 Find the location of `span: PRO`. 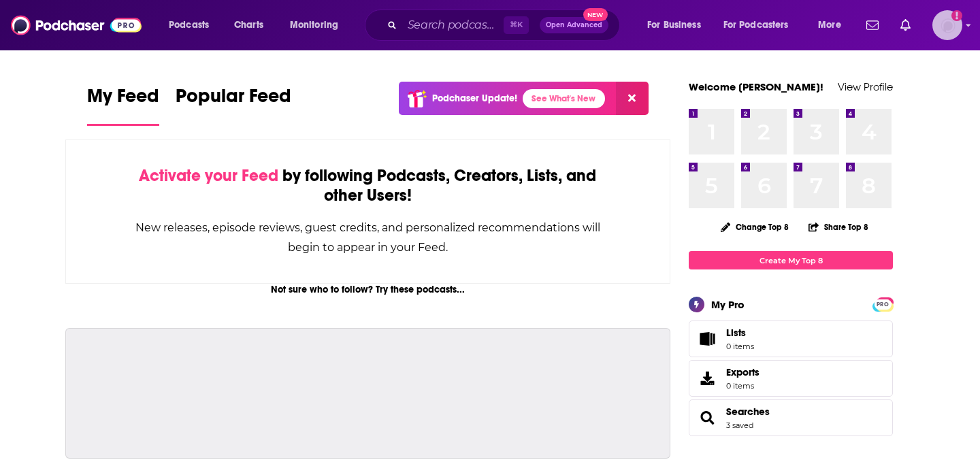

span: PRO is located at coordinates (883, 304).